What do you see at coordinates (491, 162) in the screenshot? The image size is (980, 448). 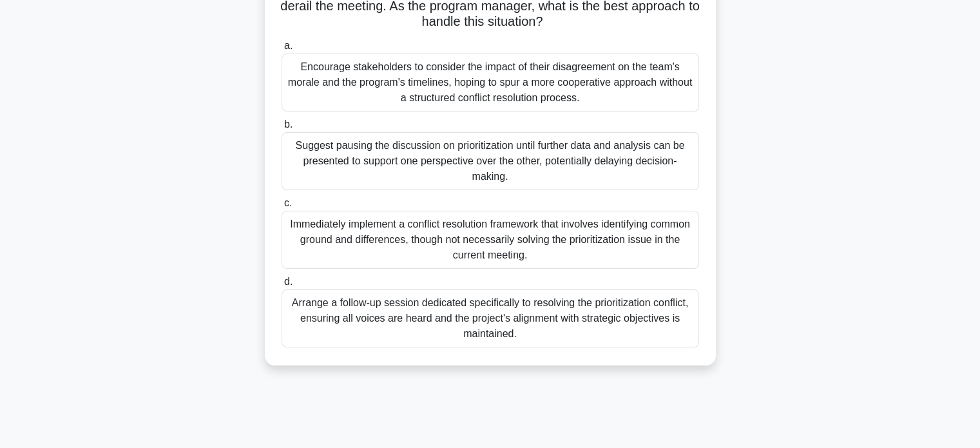 I see `div: Suggest pausing the discussion on prioritization until further data and analysis can be presented...` at bounding box center [491, 162].